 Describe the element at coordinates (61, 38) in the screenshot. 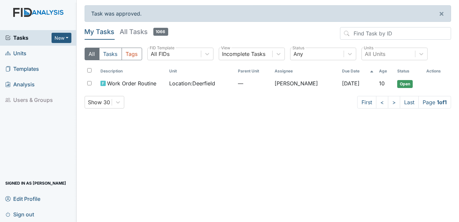

I see `button: New` at that location.